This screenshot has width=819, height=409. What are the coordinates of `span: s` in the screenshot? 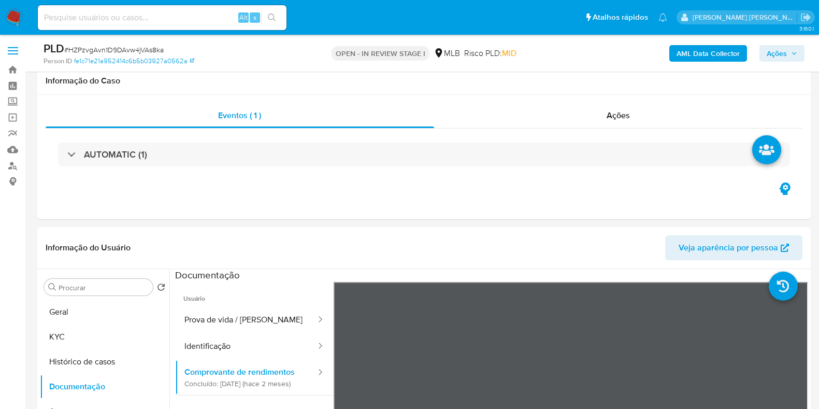 It's located at (255, 17).